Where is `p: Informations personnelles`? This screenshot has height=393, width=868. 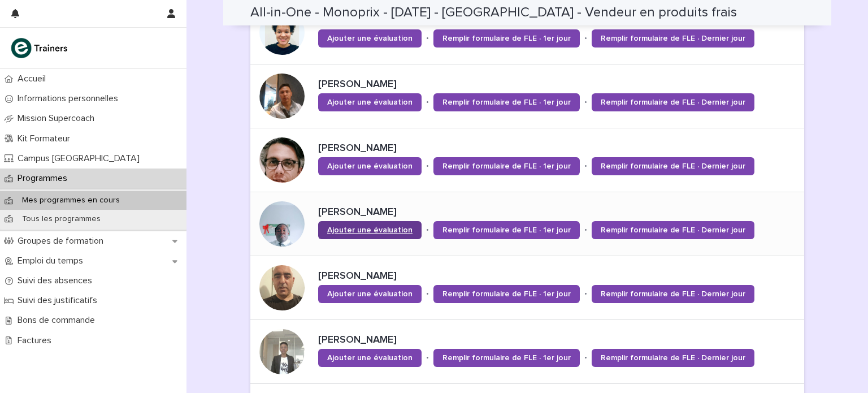
p: Informations personnelles is located at coordinates (70, 98).